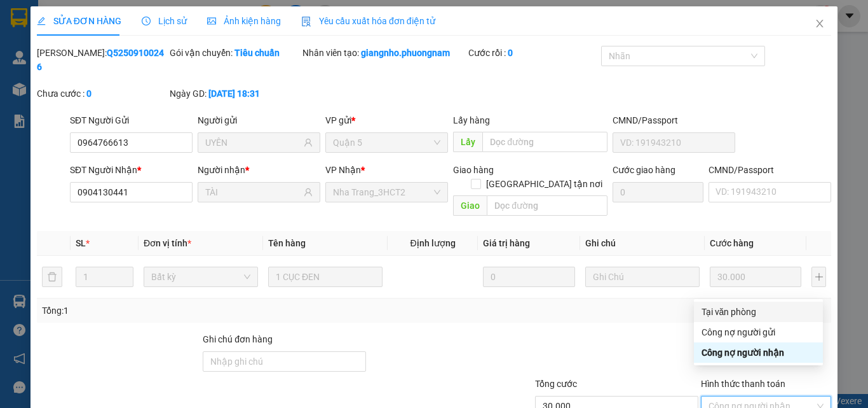  Describe the element at coordinates (384, 53) in the screenshot. I see `div: Nhân viên tạo:` at that location.